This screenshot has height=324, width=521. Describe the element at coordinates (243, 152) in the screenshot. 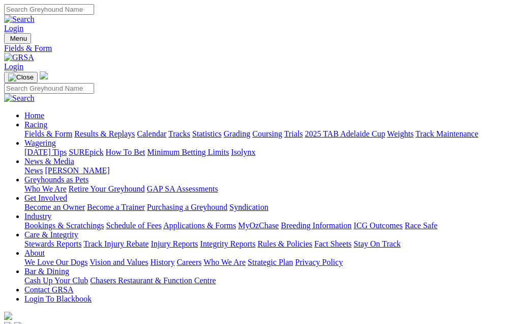

I see `a: Isolynx` at that location.